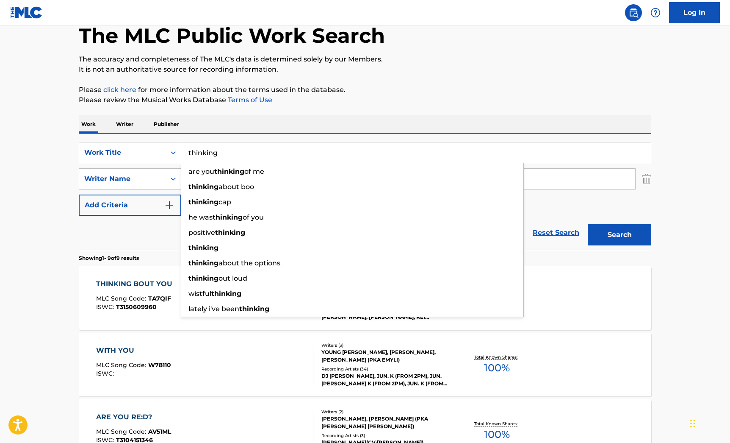 This screenshot has width=730, height=443. What do you see at coordinates (26, 12) in the screenshot?
I see `img: MLC Logo` at bounding box center [26, 12].